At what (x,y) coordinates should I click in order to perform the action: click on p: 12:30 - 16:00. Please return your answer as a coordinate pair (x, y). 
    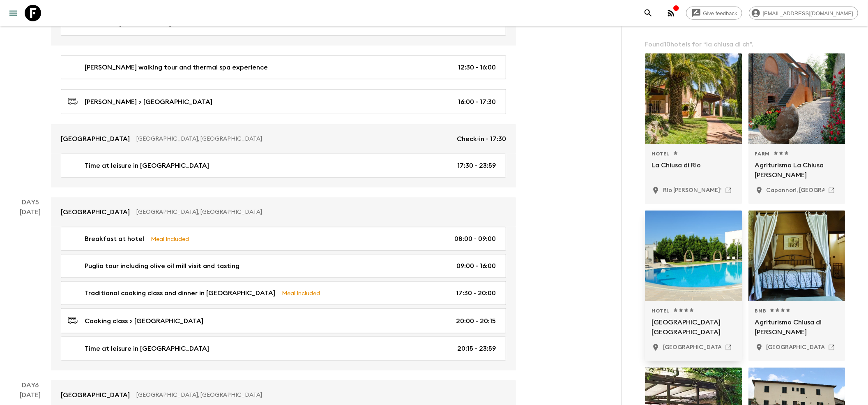
    Looking at the image, I should click on (477, 67).